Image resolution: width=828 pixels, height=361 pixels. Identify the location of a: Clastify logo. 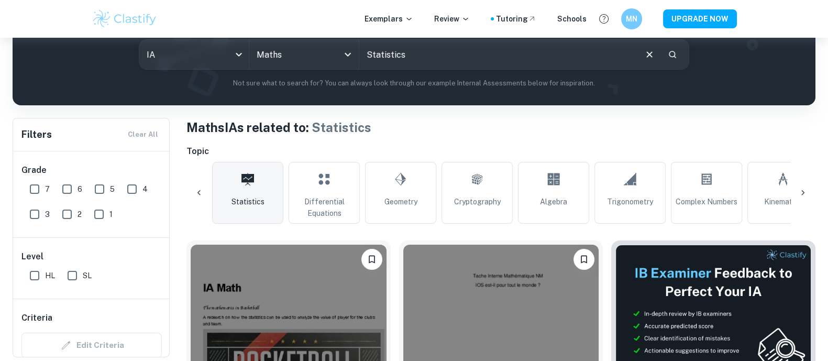
(125, 19).